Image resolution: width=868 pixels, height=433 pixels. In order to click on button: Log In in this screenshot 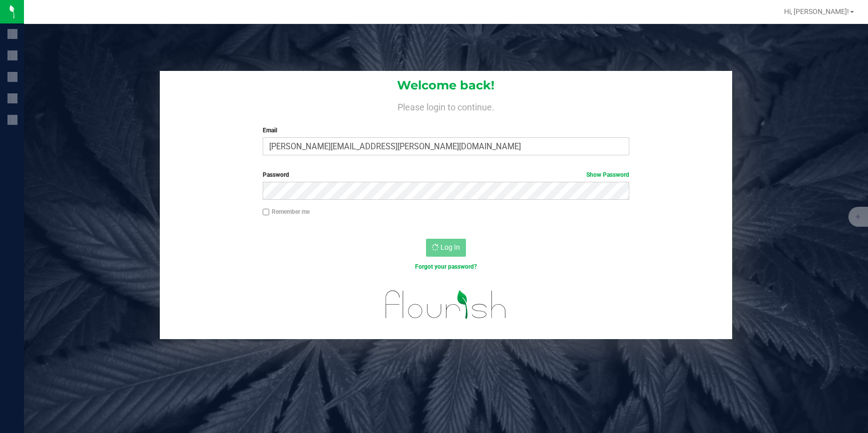, I will do `click(446, 248)`.